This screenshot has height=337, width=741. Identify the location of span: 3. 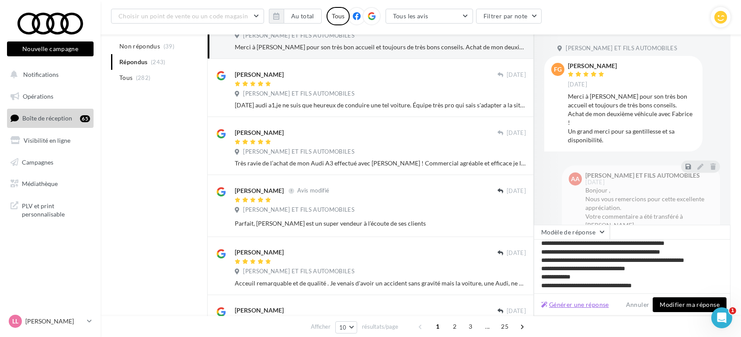
(470, 327).